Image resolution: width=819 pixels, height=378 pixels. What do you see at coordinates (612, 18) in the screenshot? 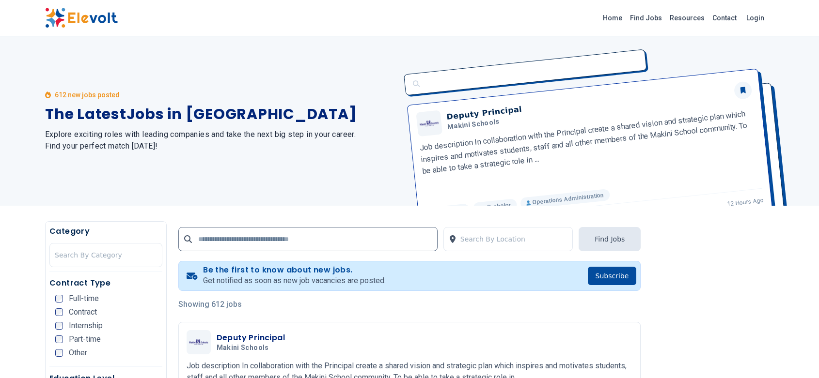
I see `a: Home` at bounding box center [612, 18].